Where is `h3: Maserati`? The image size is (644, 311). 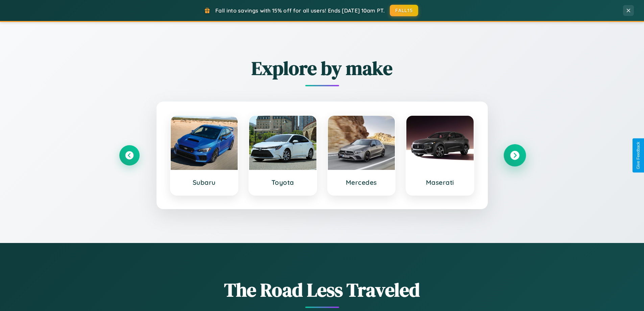
h3: Maserati is located at coordinates (440, 182).